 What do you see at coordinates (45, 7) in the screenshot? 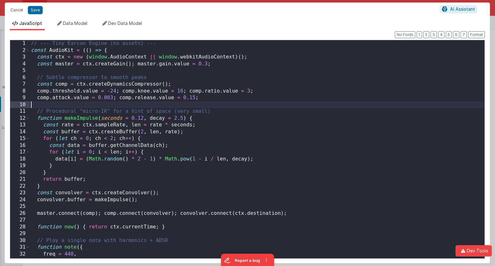
I see `span: More options` at bounding box center [45, 7].